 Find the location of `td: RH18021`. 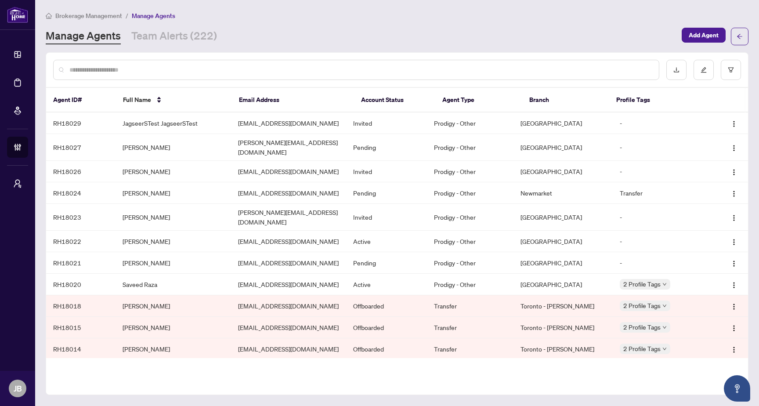

td: RH18021 is located at coordinates (81, 263).